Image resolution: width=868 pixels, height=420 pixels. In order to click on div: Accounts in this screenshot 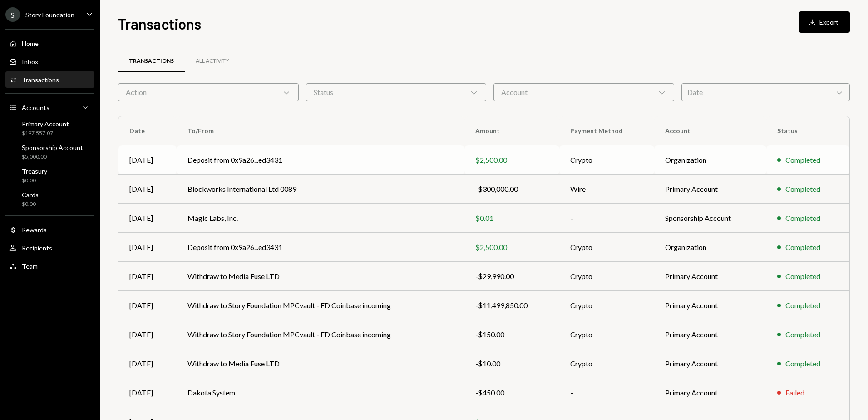, I will do `click(35, 107)`.